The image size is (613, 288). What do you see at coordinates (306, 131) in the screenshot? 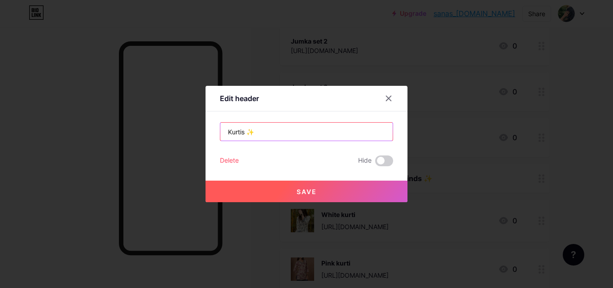
I see `input: Title` at bounding box center [306, 131].